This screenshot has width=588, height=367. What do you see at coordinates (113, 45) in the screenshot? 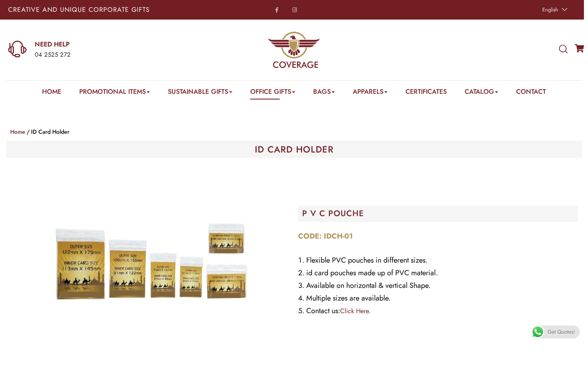
I see `a: NEED HELP` at bounding box center [113, 45].